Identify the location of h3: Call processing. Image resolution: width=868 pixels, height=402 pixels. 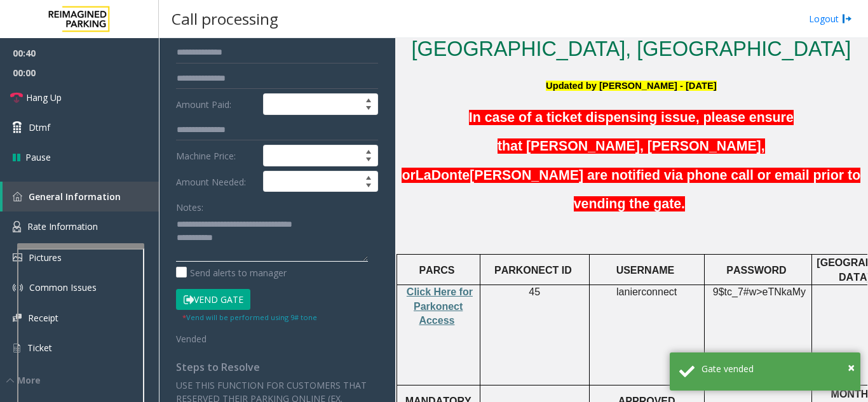
(225, 19).